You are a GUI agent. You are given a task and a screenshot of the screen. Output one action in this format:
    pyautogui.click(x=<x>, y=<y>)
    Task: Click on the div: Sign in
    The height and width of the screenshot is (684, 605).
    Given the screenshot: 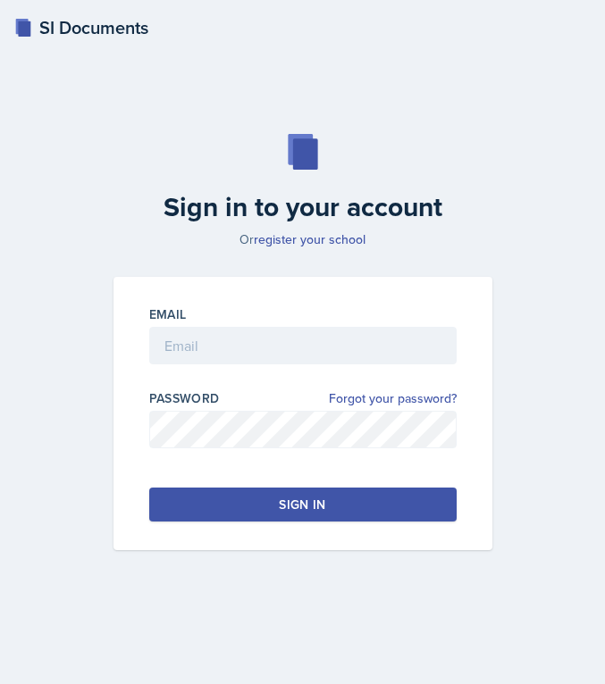 What is the action you would take?
    pyautogui.click(x=302, y=505)
    